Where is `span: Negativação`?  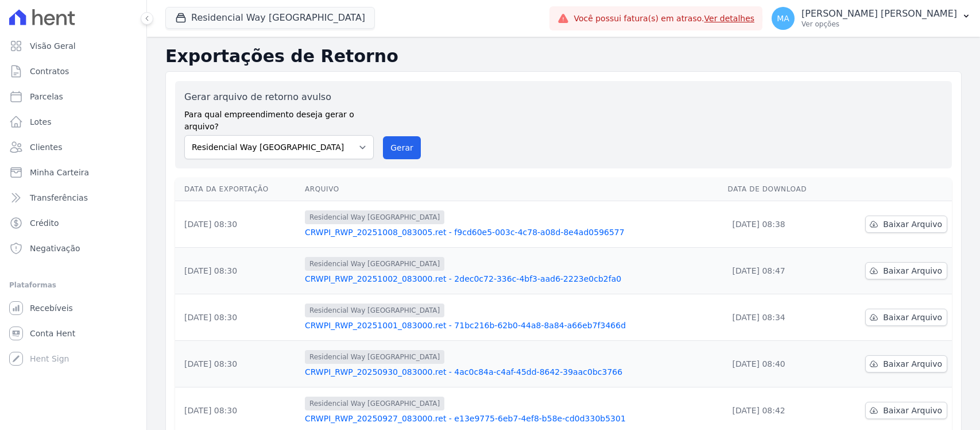 span: Negativação is located at coordinates (55, 248).